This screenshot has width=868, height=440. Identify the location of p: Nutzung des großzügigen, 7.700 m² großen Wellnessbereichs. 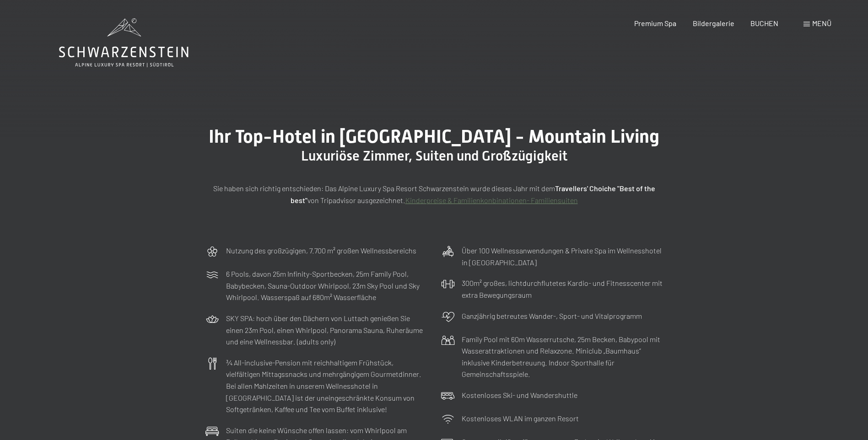
(321, 251).